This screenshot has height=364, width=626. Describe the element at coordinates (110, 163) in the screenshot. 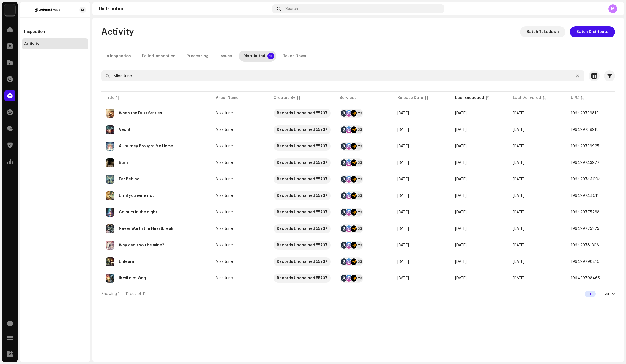

I see `img: a3b6e56c-452a-478d-8a38-e676a142c1bd` at that location.